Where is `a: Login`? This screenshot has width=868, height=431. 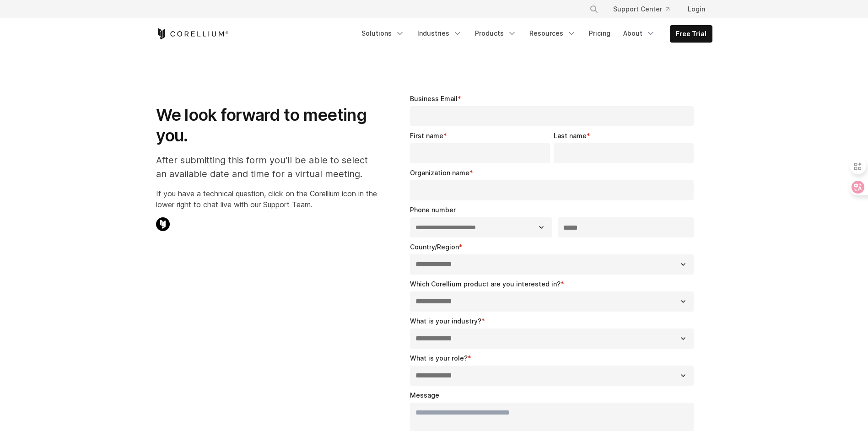 a: Login is located at coordinates (696, 9).